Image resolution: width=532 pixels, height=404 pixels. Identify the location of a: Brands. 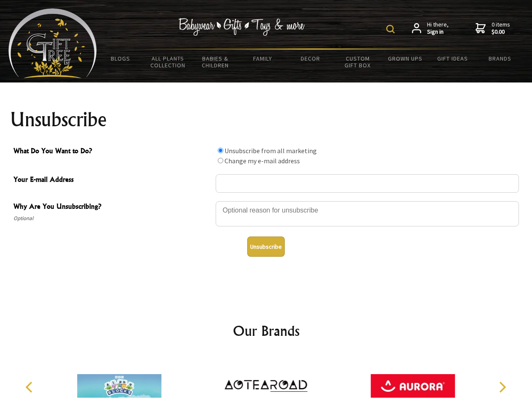
(500, 58).